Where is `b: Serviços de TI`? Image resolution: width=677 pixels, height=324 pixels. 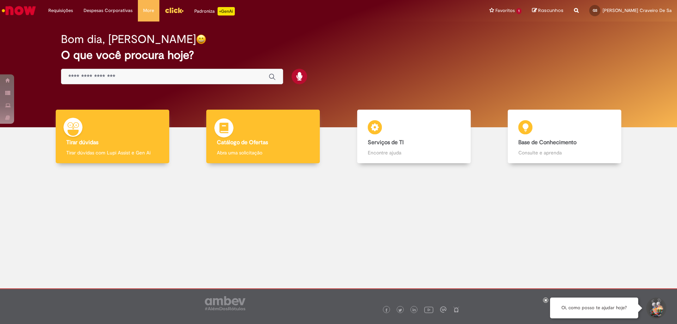
b: Serviços de TI is located at coordinates (386, 142).